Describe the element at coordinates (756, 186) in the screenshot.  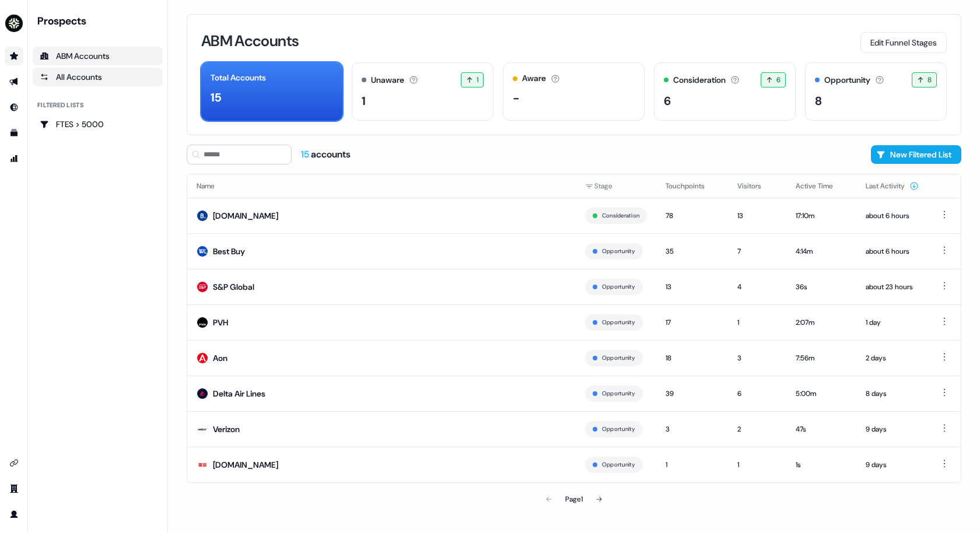
I see `button: Visitors` at that location.